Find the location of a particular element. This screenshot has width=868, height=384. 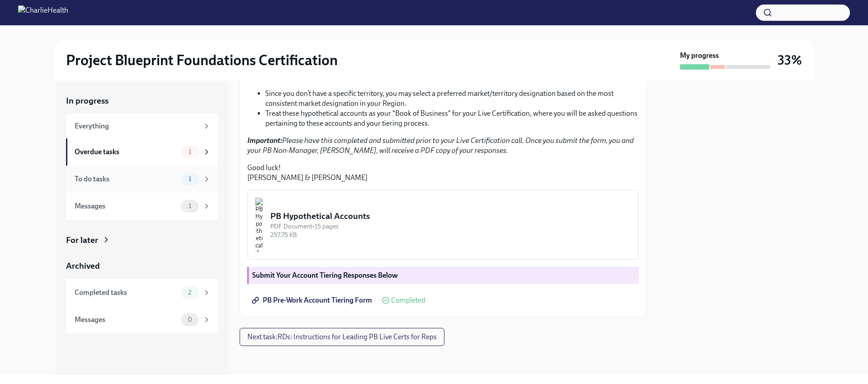

a: Next task:RDs: Instructions for Leading PB Live Certs for Reps is located at coordinates (342, 337).